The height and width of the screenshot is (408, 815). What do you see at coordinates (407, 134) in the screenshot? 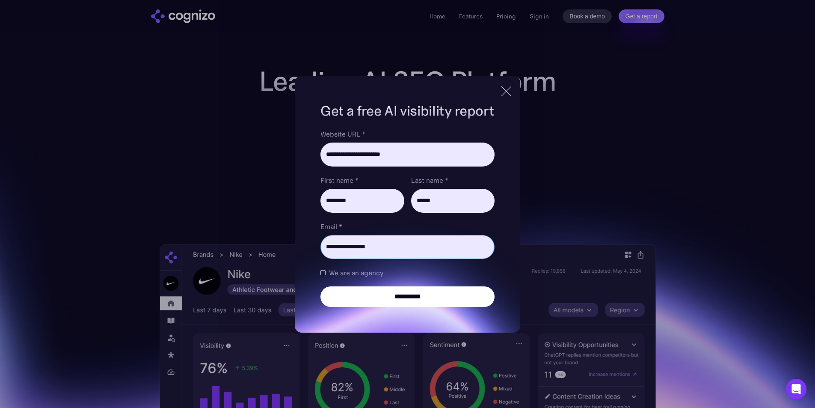
I see `label: Website URL *` at bounding box center [407, 134].